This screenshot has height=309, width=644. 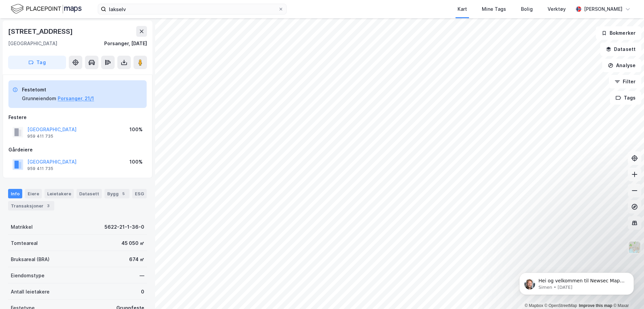 I want to click on button: Porsanger, 21/1, so click(x=76, y=98).